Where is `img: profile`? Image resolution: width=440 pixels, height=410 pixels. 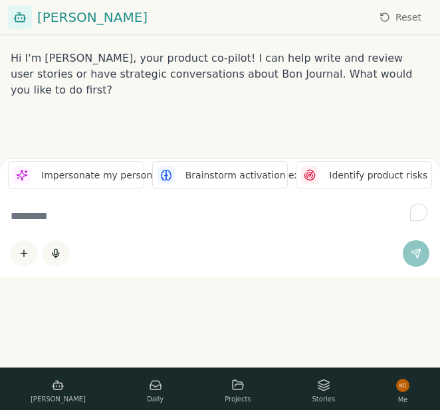
img: profile is located at coordinates (402, 386).